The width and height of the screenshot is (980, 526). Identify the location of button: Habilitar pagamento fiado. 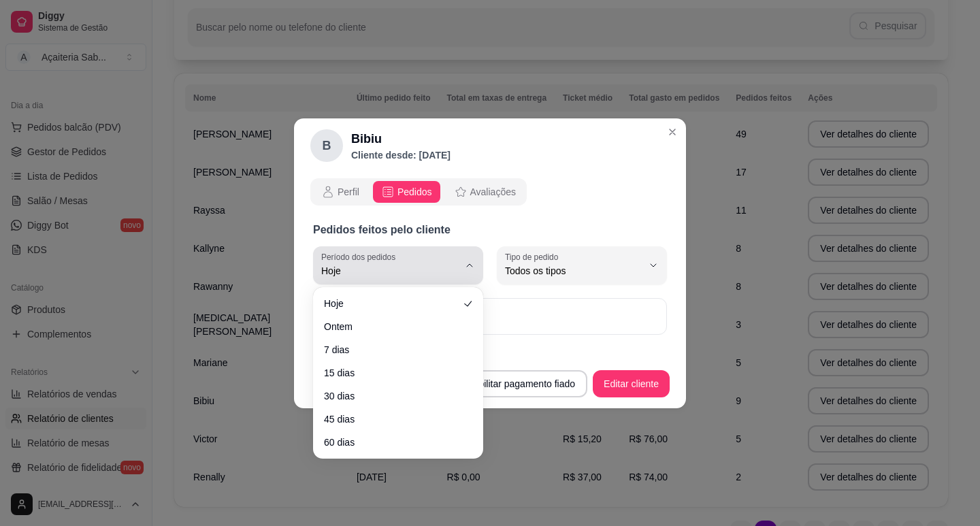
(521, 384).